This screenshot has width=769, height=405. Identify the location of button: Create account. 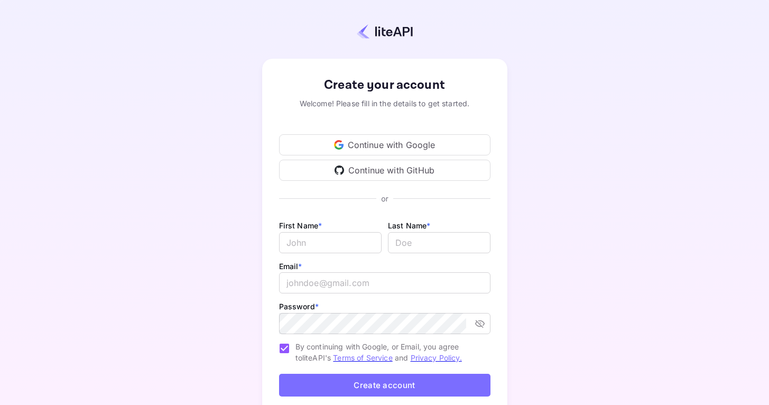
(385, 385).